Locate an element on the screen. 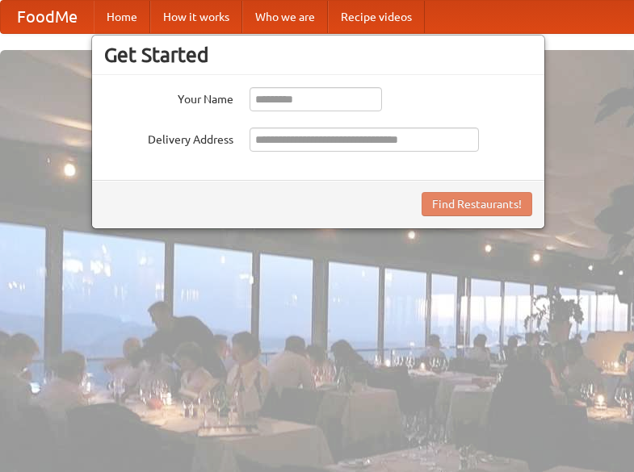  a: Home is located at coordinates (122, 17).